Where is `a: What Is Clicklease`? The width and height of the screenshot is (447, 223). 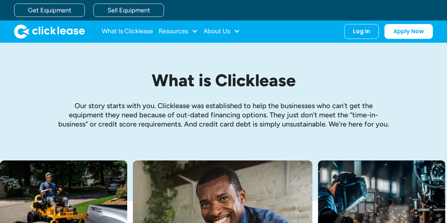
a: What Is Clicklease is located at coordinates (127, 31).